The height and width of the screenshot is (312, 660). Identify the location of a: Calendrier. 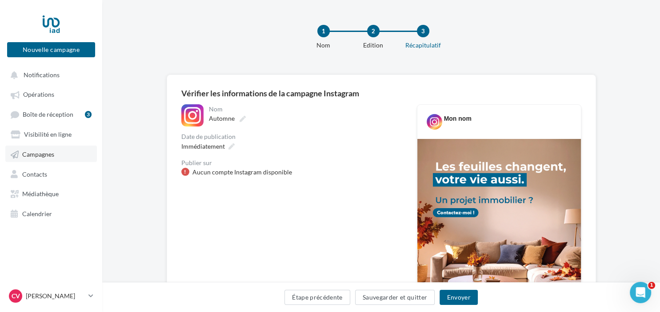
(51, 213).